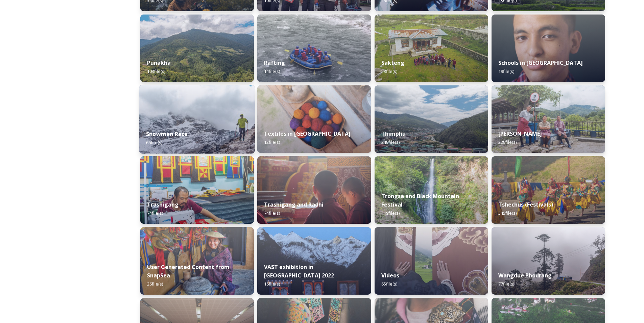 This screenshot has height=323, width=644. Describe the element at coordinates (431, 261) in the screenshot. I see `img: Textile.jpg` at that location.